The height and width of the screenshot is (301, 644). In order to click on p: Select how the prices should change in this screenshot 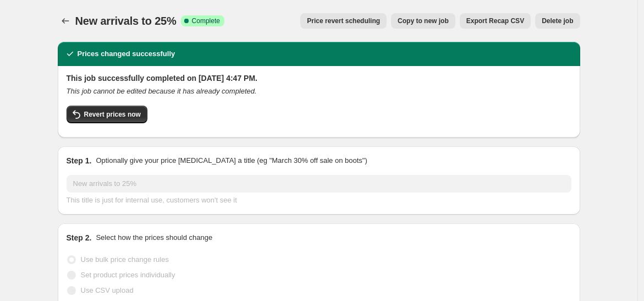, I will do `click(154, 238)`.